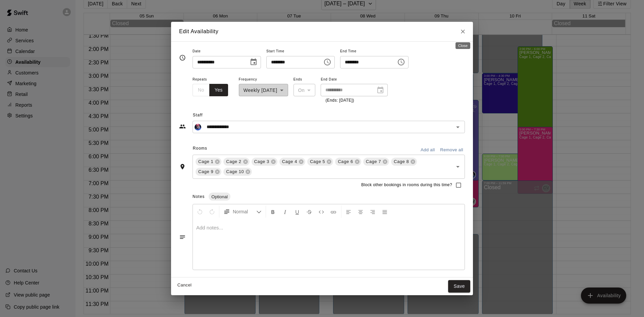 The image size is (644, 317). Describe the element at coordinates (218, 90) in the screenshot. I see `button: Yes` at that location.